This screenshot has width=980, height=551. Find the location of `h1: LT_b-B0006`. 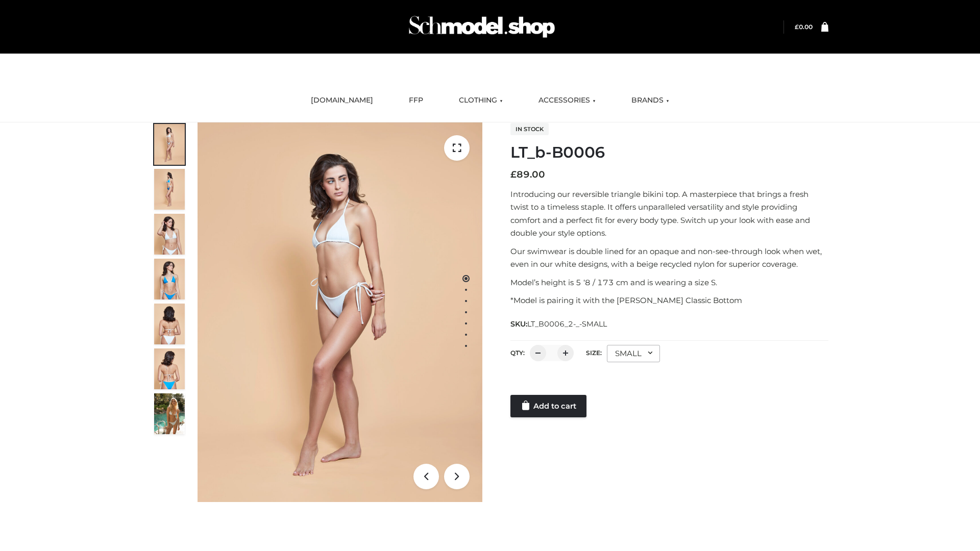

h1: LT_b-B0006 is located at coordinates (669, 153).